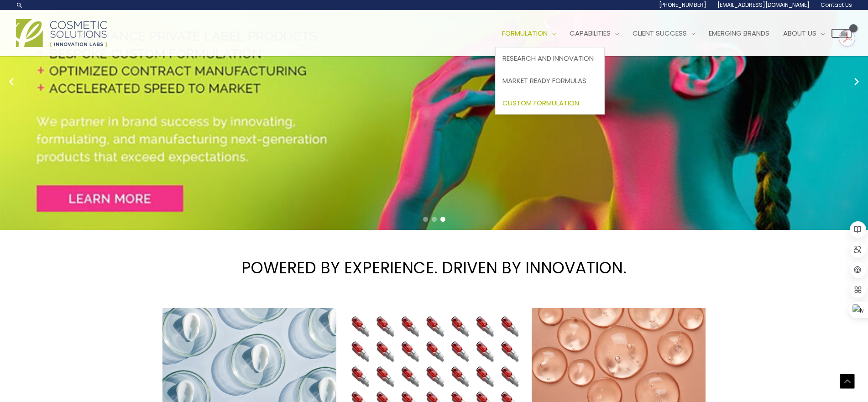  I want to click on nav: Site Navigation, so click(670, 33).